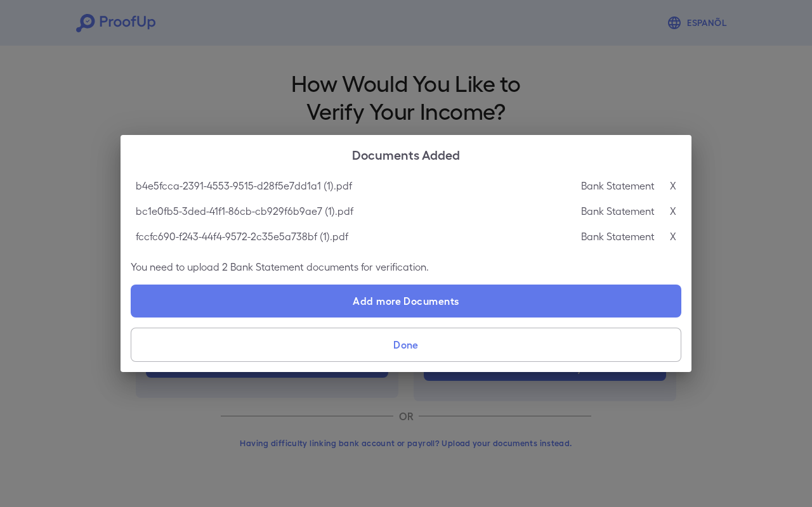 Image resolution: width=812 pixels, height=507 pixels. What do you see at coordinates (406, 154) in the screenshot?
I see `h2: Documents Added` at bounding box center [406, 154].